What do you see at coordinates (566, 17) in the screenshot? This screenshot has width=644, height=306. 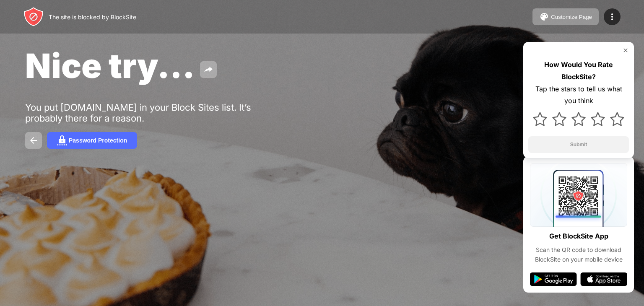 I see `button: Customize Page` at bounding box center [566, 17].